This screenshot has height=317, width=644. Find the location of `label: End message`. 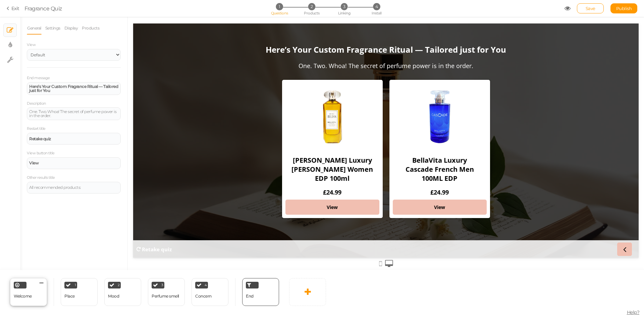

label: End message is located at coordinates (39, 78).